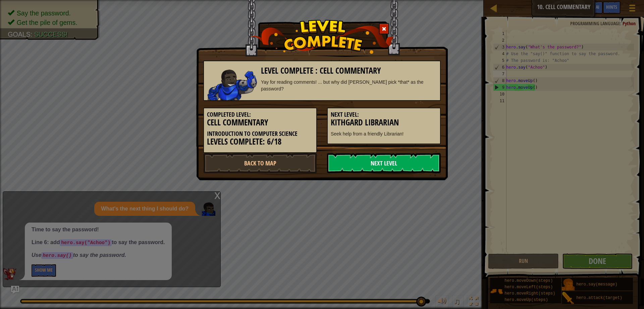 The width and height of the screenshot is (644, 309). Describe the element at coordinates (384, 115) in the screenshot. I see `h5: Next Level:` at that location.